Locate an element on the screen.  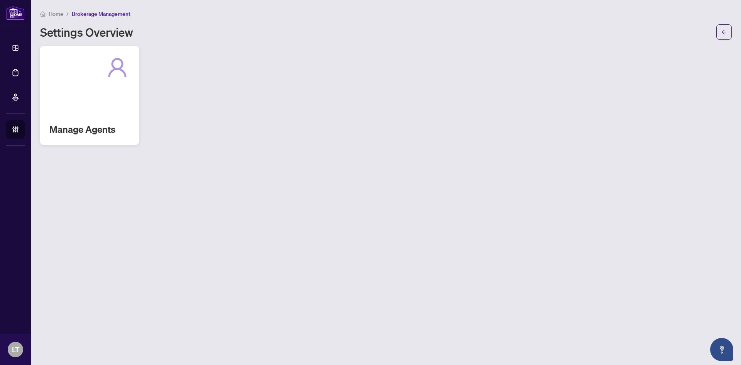
span: arrow-left is located at coordinates (724, 32).